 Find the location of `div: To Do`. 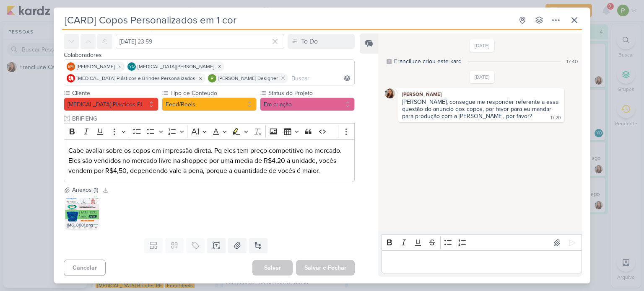

div: To Do is located at coordinates (309, 41).